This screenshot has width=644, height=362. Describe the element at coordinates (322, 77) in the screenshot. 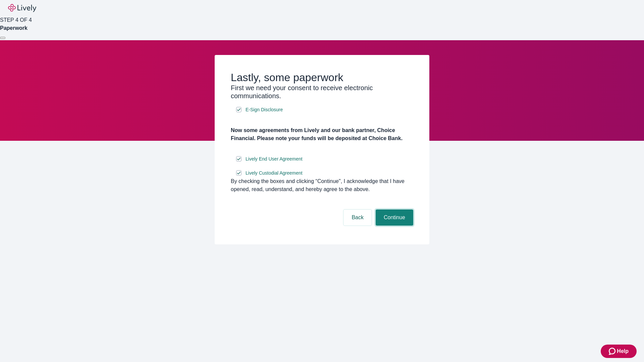

I see `h2: Lastly, some paperwork` at that location.